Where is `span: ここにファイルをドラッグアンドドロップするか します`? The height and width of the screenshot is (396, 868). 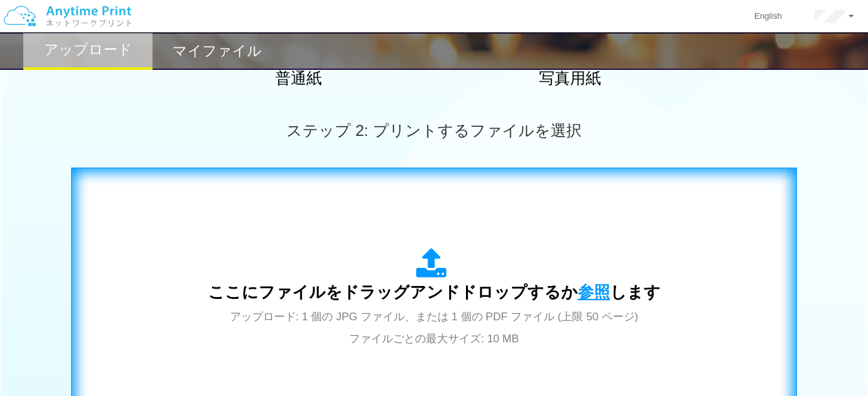
span: ここにファイルをドラッグアンドドロップするか します is located at coordinates (434, 292).